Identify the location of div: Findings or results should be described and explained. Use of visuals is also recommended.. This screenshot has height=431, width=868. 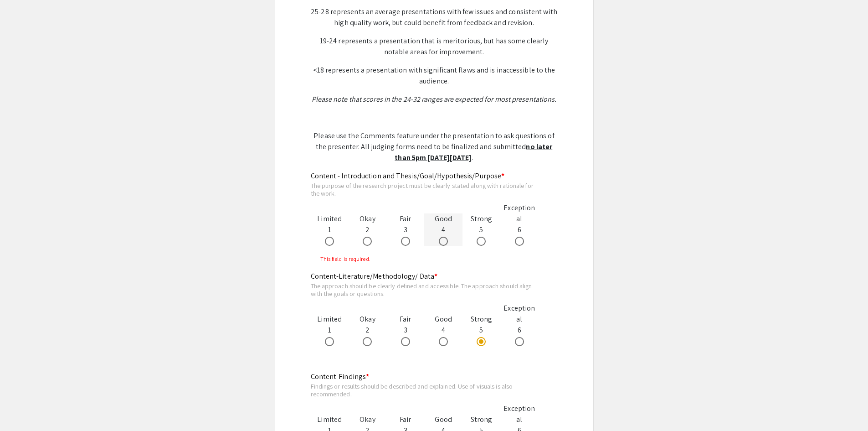
(425, 390).